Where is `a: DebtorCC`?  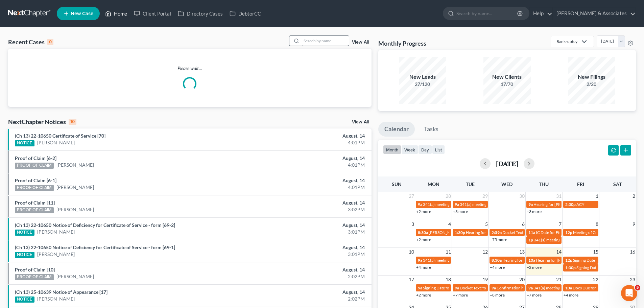 a: DebtorCC is located at coordinates (245, 13).